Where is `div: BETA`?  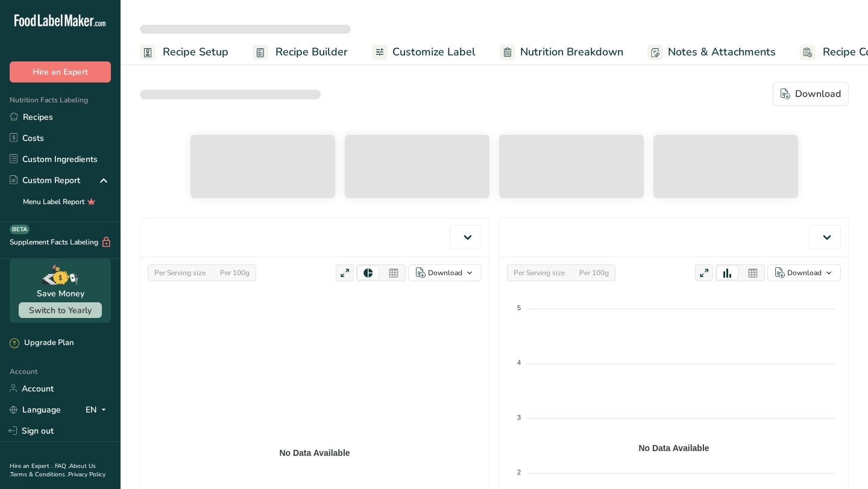 div: BETA is located at coordinates (19, 230).